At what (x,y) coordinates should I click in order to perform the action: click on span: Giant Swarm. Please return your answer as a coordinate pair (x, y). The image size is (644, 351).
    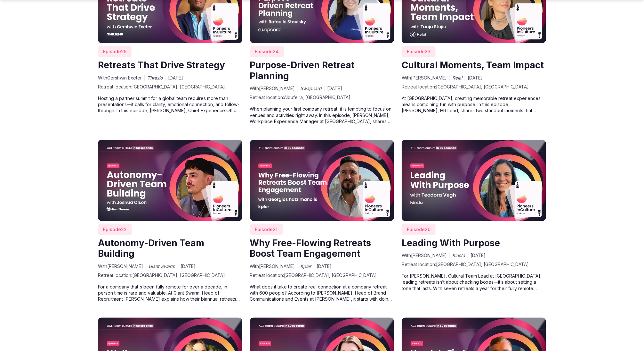
    Looking at the image, I should click on (161, 266).